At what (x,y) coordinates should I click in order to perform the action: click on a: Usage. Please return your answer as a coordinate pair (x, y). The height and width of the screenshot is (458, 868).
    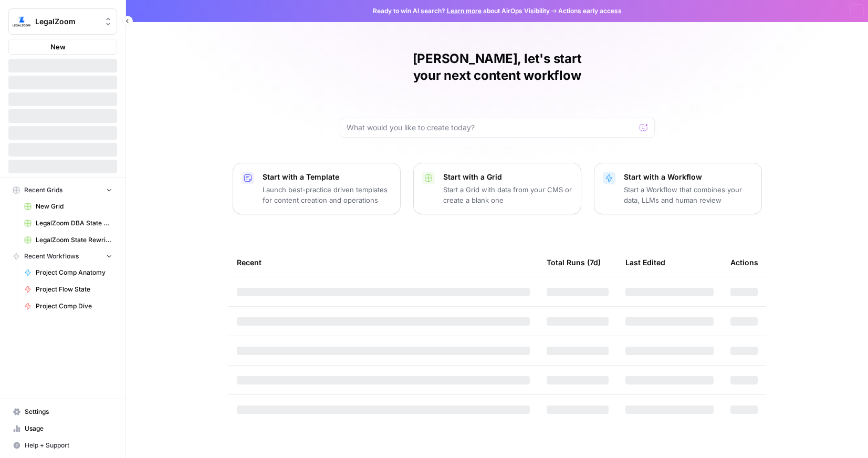
    Looking at the image, I should click on (63, 429).